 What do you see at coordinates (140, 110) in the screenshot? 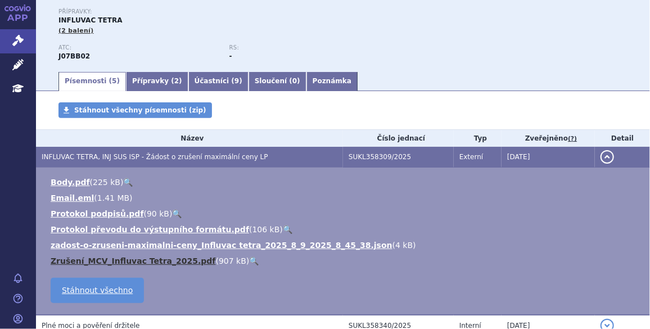
I see `span: Stáhnout všechny písemnosti (zip)` at bounding box center [140, 110].